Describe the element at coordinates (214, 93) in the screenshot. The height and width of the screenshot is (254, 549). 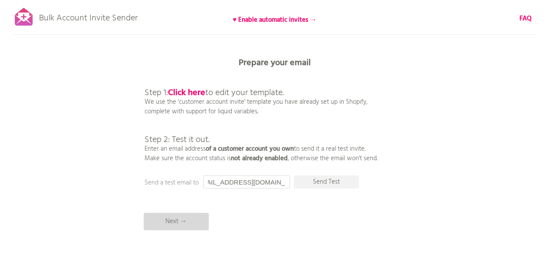
I see `span: Step 1: to edit your template.` at that location.